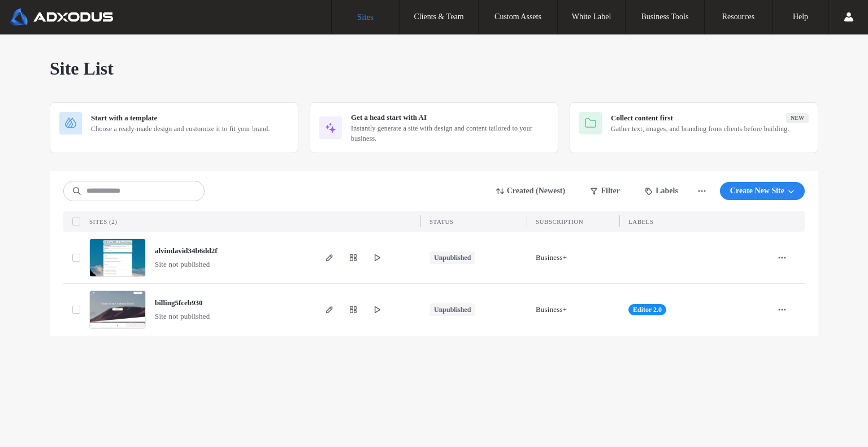 This screenshot has height=447, width=868. I want to click on label: White Label, so click(592, 17).